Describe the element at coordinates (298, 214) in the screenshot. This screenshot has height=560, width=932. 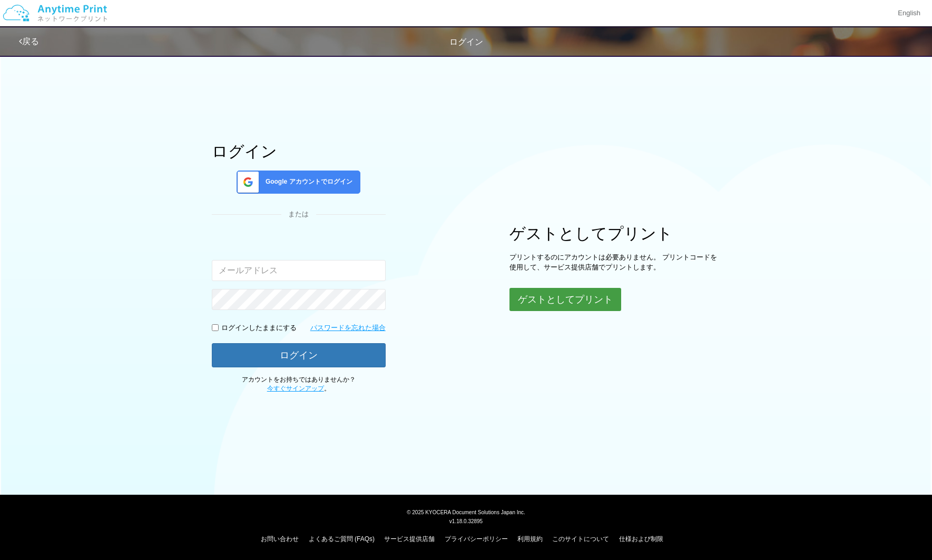
I see `div: または` at that location.